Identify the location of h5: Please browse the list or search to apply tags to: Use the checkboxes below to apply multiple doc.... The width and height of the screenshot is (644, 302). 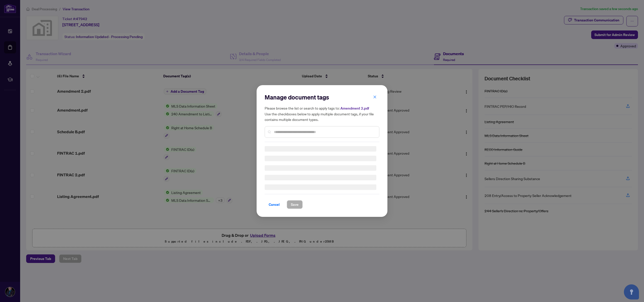
(322, 114).